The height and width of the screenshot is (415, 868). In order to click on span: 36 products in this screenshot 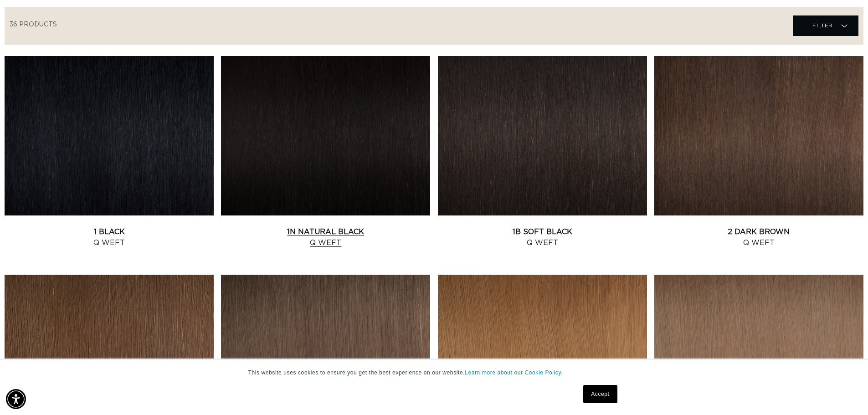, I will do `click(34, 24)`.